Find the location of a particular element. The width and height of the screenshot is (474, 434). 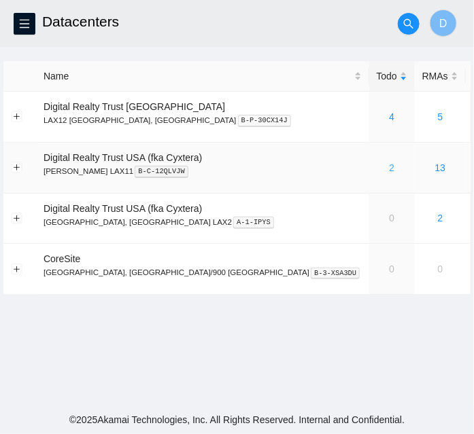

button: menu is located at coordinates (24, 24).